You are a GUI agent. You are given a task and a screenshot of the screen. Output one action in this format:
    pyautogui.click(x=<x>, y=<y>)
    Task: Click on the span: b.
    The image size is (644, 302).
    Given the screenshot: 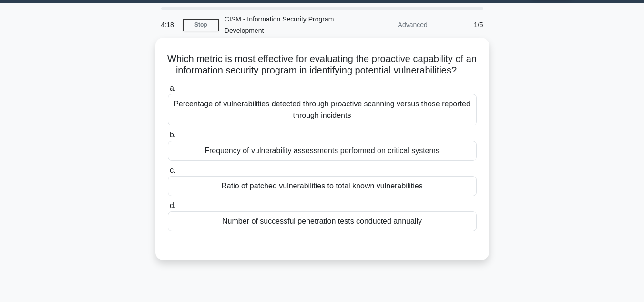 What is the action you would take?
    pyautogui.click(x=173, y=134)
    